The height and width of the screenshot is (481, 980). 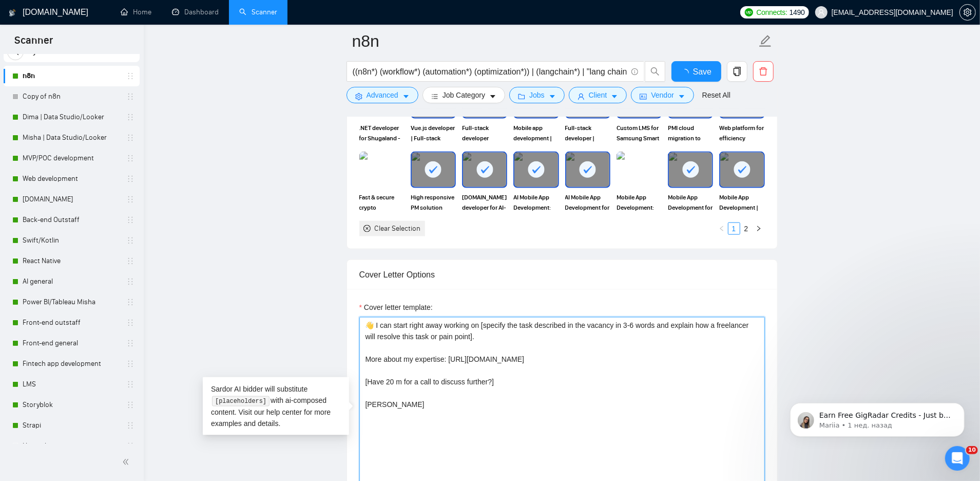 What do you see at coordinates (588, 202) in the screenshot?
I see `span: AI Mobile App Development for whitening teeth` at bounding box center [588, 202].